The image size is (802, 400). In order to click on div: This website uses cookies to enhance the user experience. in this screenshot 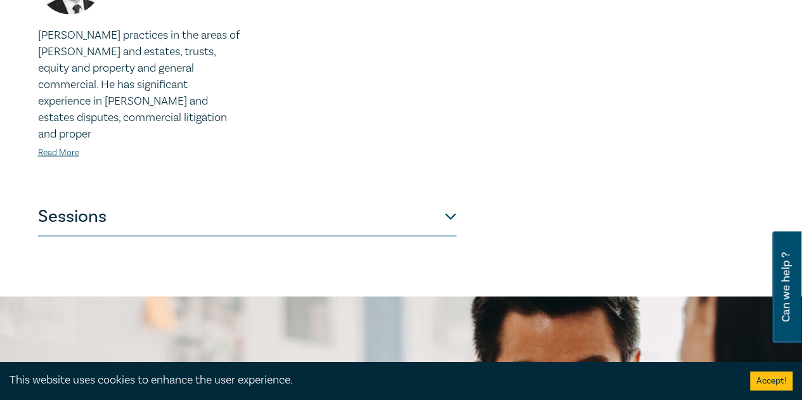, I will do `click(370, 380)`.